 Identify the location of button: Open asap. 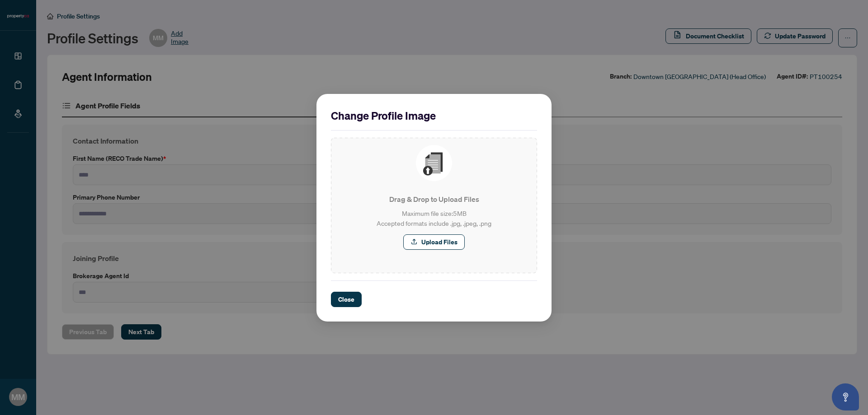
(846, 397).